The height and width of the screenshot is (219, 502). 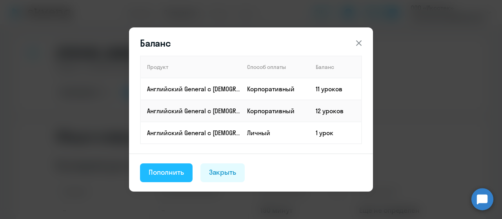 I want to click on td: 12 уроков, so click(x=335, y=111).